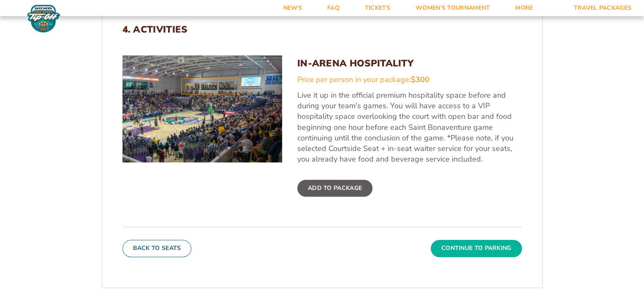  I want to click on label: Add To Package, so click(335, 188).